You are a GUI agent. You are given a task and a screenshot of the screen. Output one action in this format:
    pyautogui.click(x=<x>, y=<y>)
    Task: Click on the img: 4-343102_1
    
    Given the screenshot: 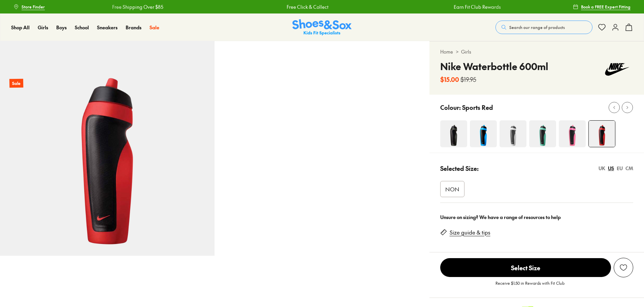 What is the action you would take?
    pyautogui.click(x=513, y=134)
    